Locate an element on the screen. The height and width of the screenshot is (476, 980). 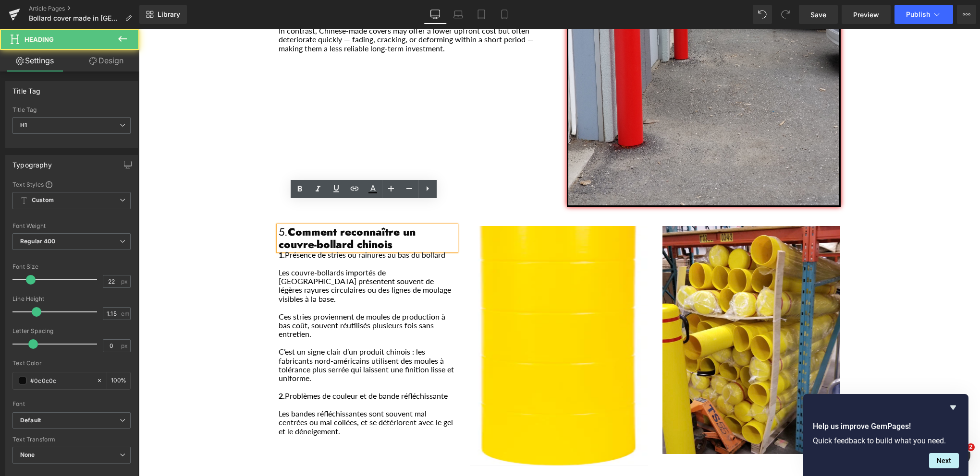
div: Letter Spacing is located at coordinates (72, 331).